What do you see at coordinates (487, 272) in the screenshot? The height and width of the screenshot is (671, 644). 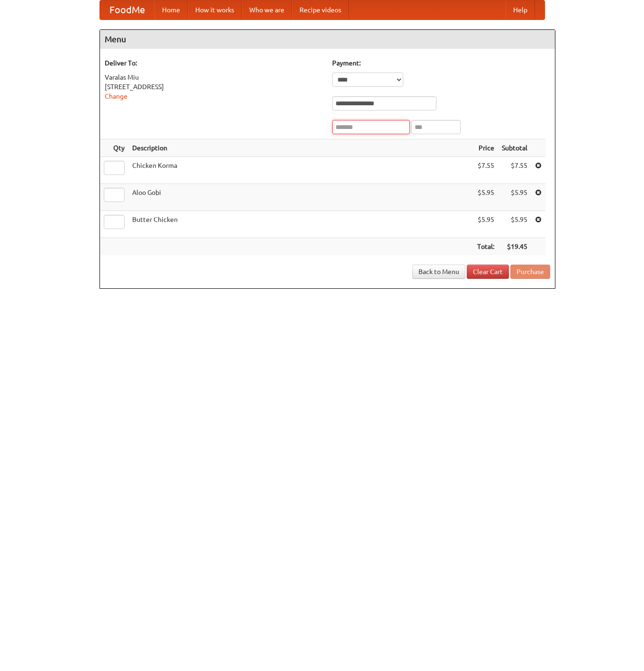 I see `a: Clear Cart` at bounding box center [487, 272].